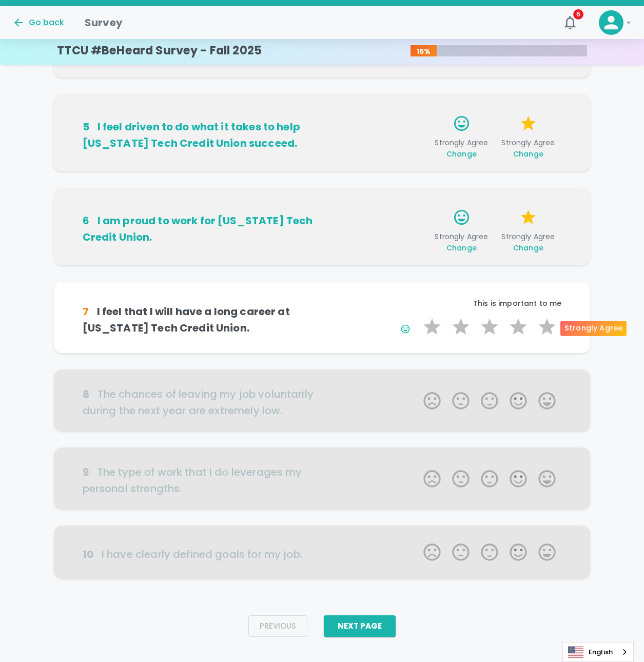 The image size is (644, 662). What do you see at coordinates (442, 303) in the screenshot?
I see `p: This is important to me` at bounding box center [442, 303].